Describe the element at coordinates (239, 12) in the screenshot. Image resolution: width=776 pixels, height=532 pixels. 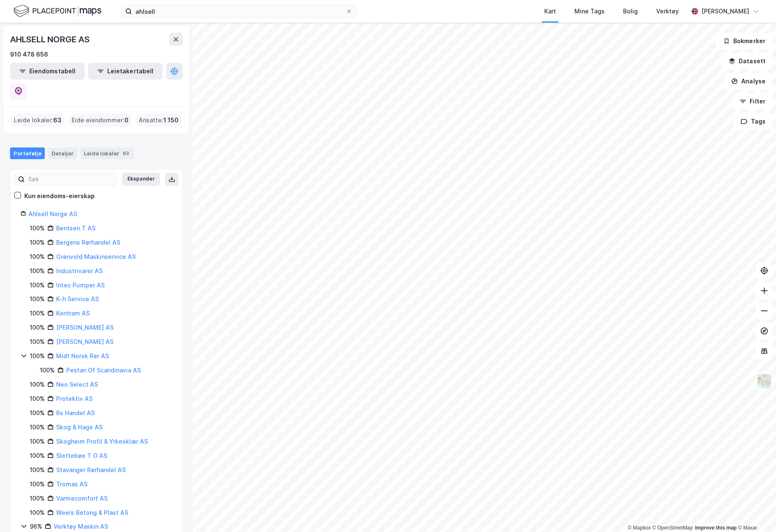
I see `input: Søk på adresse, matrikkel, gårdeiere, leietakere eller personer` at that location.